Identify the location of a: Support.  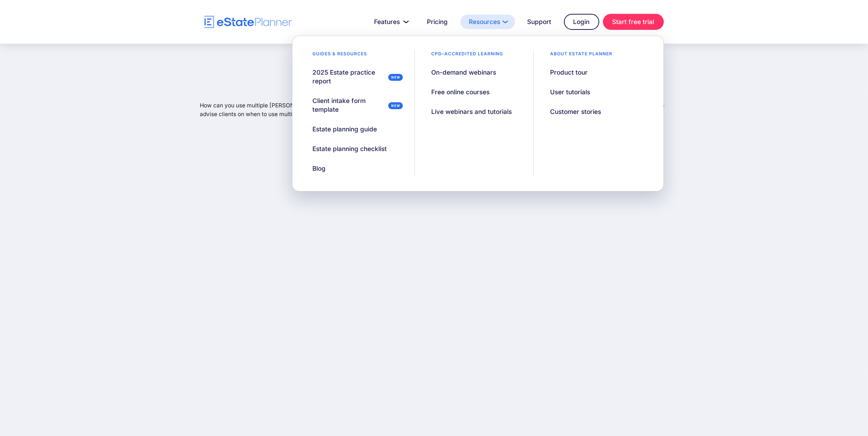
(540, 22).